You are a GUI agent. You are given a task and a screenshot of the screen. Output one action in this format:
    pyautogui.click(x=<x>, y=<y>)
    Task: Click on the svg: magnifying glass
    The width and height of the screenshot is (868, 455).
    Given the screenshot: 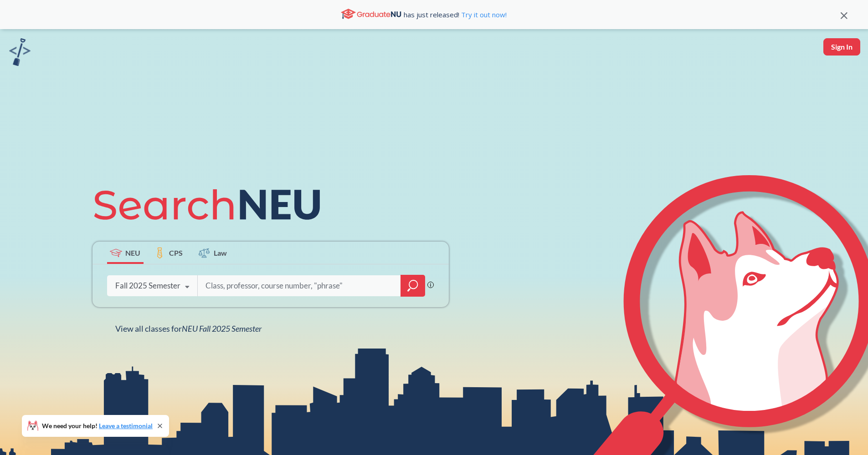 What is the action you would take?
    pyautogui.click(x=413, y=286)
    